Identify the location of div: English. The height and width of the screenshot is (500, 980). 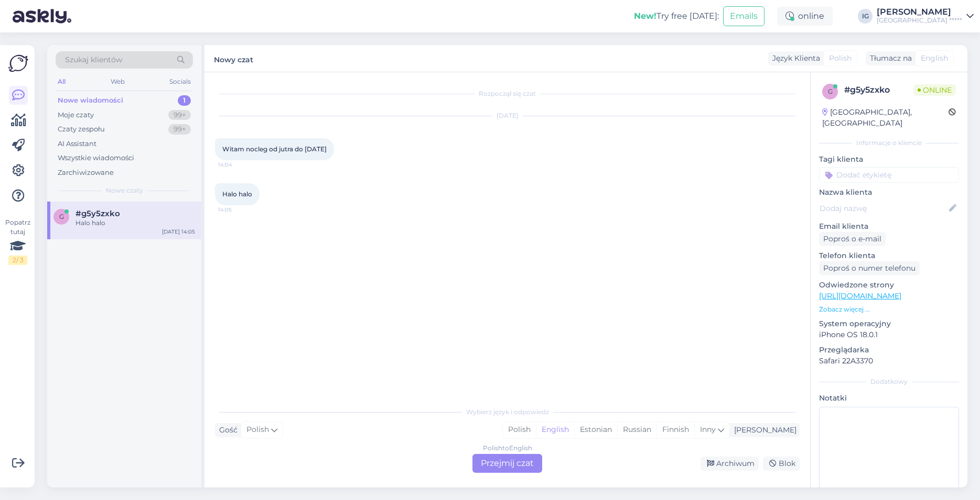
(554, 430).